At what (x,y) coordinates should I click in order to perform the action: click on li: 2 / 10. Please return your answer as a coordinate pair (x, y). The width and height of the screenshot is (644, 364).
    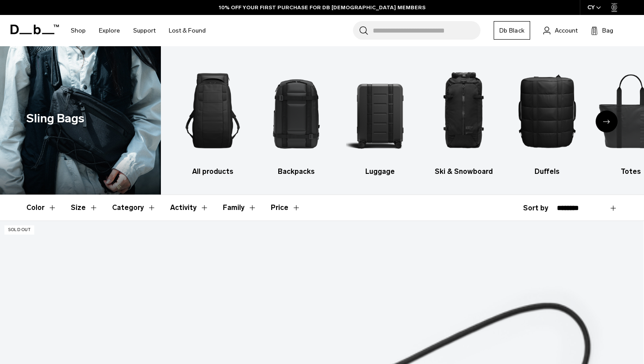
    Looking at the image, I should click on (296, 118).